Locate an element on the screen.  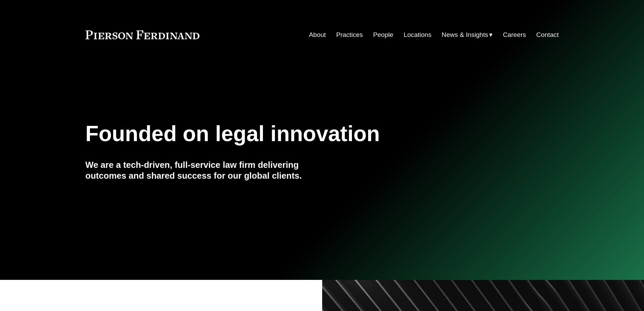
h1: Founded on legal innovation is located at coordinates (283, 134).